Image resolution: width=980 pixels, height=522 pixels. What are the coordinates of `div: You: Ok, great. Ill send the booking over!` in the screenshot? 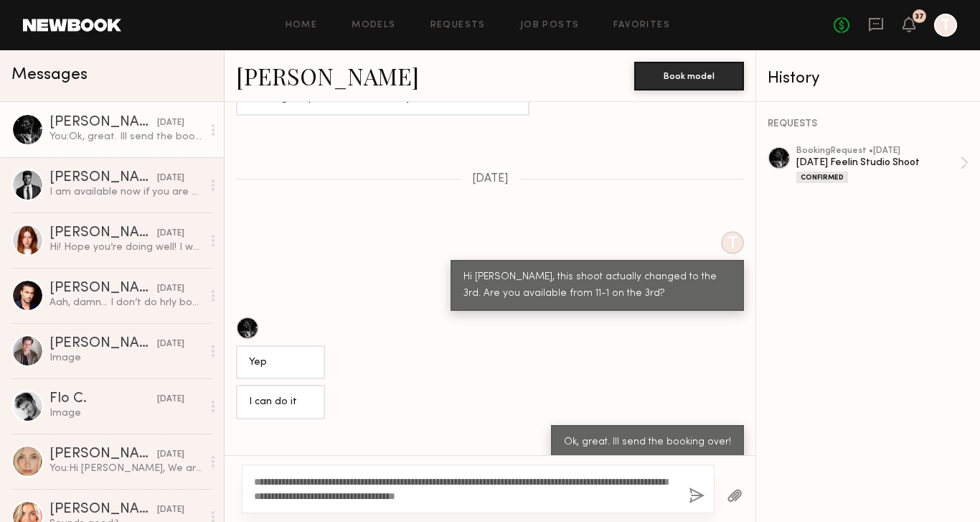 It's located at (126, 136).